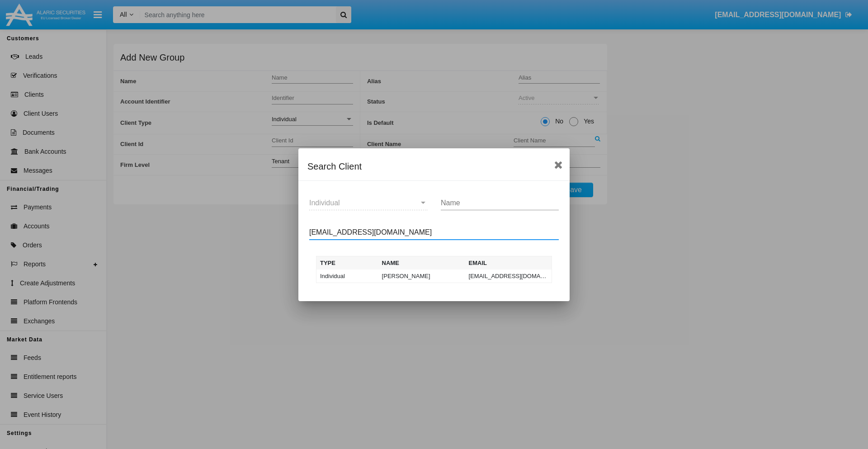  Describe the element at coordinates (434, 166) in the screenshot. I see `div: Search Client` at that location.